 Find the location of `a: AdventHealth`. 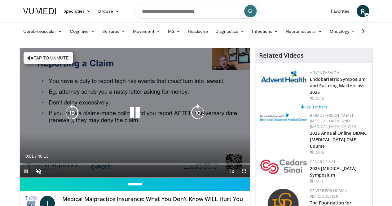

a: AdventHealth is located at coordinates (324, 73).